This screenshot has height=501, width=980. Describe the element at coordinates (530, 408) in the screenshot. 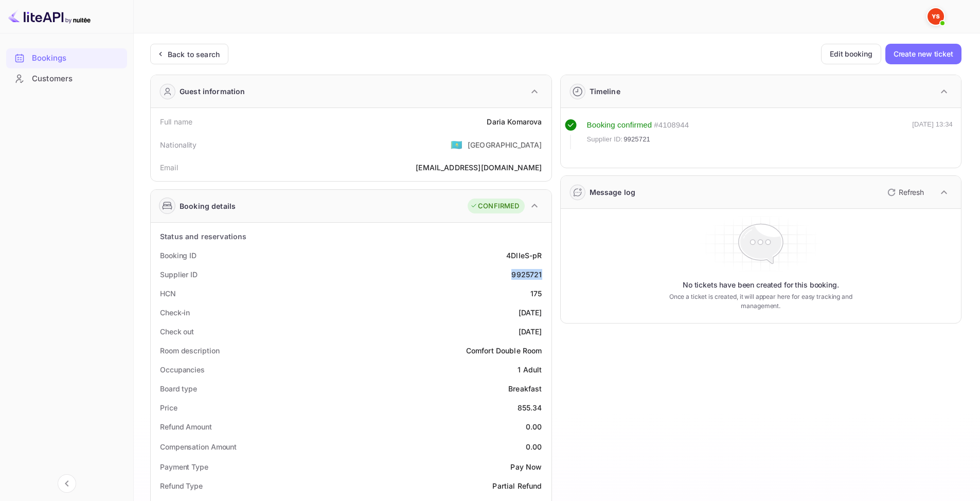

I see `div: 855.34` at that location.